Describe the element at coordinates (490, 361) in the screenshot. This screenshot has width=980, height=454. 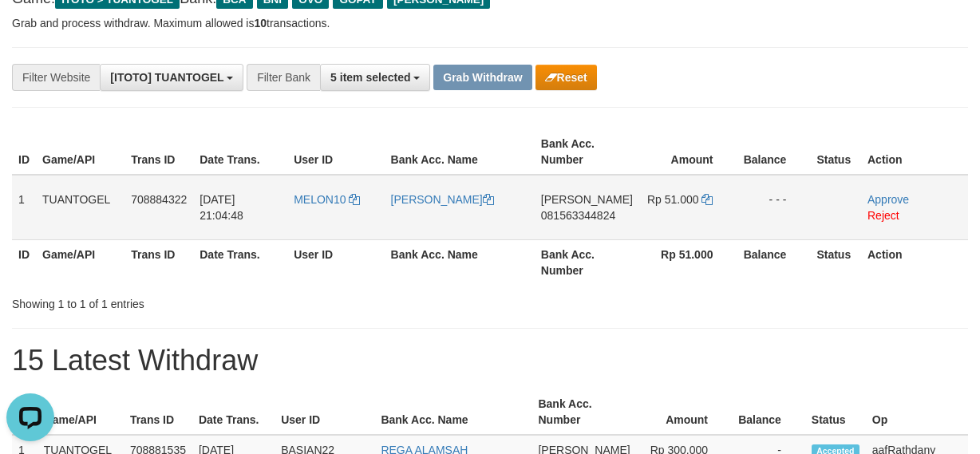
I see `h1: 15 Latest Withdraw` at that location.